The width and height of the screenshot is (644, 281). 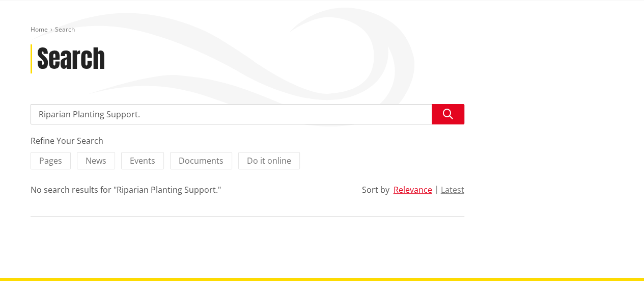 What do you see at coordinates (142, 161) in the screenshot?
I see `span: Events` at bounding box center [142, 161].